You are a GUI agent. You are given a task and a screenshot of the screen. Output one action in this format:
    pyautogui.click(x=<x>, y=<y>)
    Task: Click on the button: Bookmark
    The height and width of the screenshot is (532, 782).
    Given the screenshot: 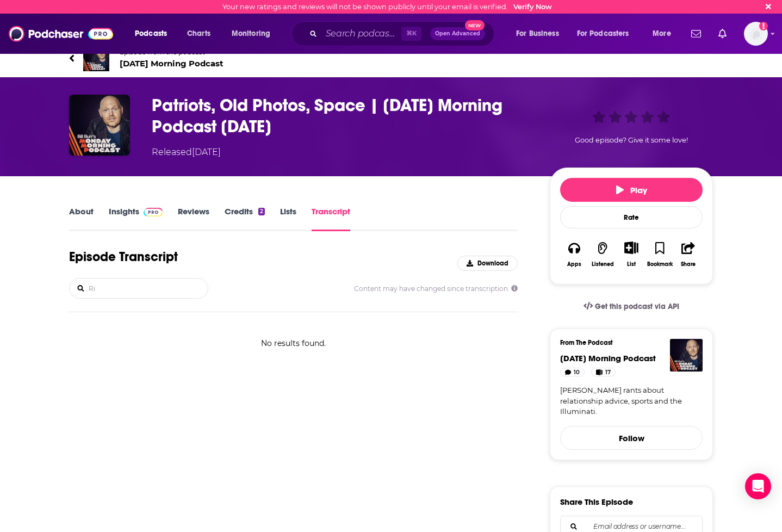 What is the action you would take?
    pyautogui.click(x=660, y=253)
    